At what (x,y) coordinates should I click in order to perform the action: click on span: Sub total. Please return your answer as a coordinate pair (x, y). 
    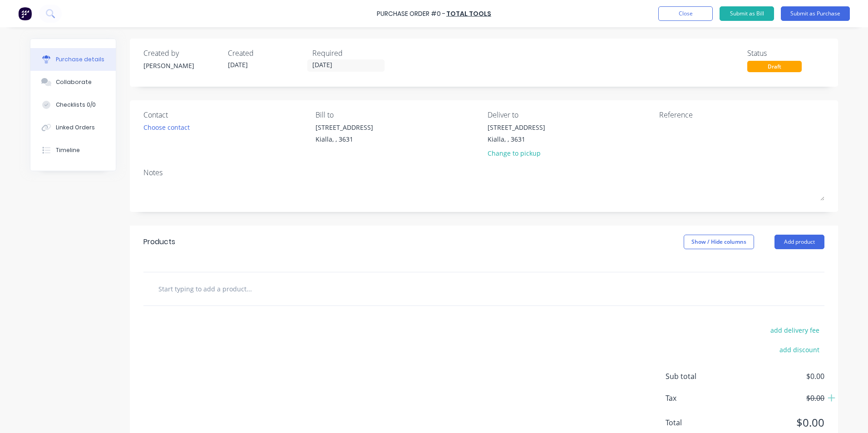
    Looking at the image, I should click on (700, 377).